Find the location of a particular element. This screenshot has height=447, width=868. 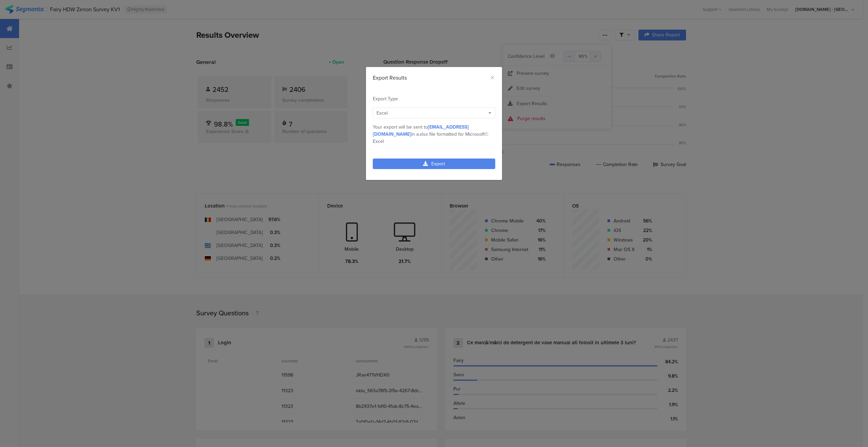

div: Your export will be sent to in a is located at coordinates (434, 134).